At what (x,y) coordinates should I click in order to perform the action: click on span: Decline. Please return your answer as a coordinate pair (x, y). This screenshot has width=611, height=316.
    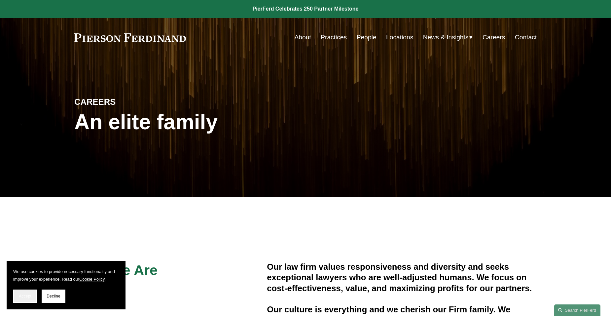
    Looking at the image, I should click on (54, 296).